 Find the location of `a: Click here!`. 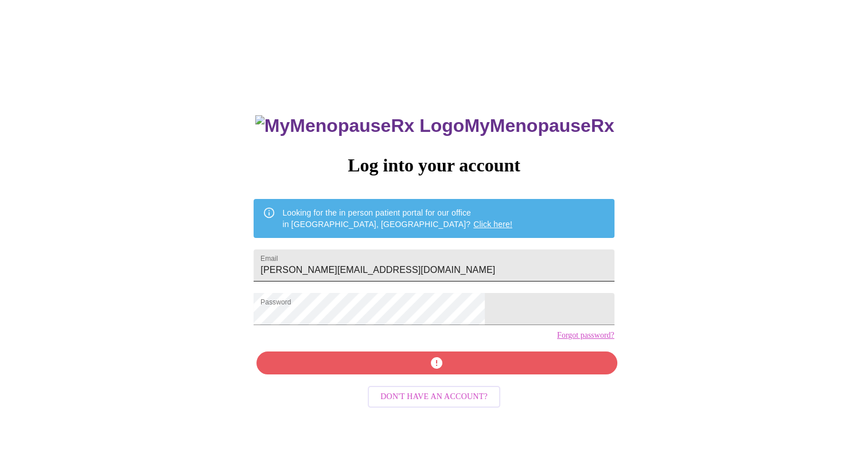

a: Click here! is located at coordinates (492, 224).